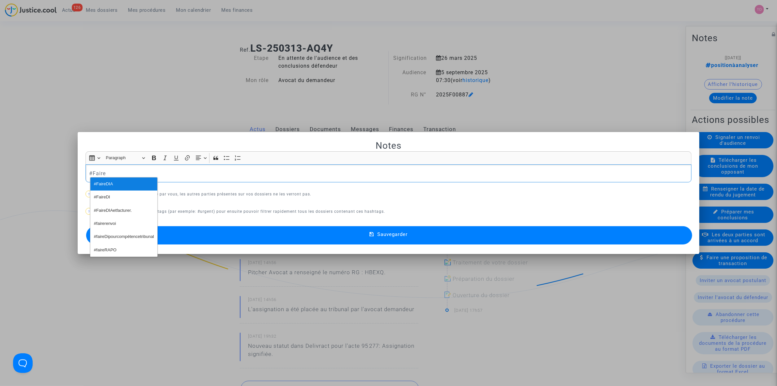 The width and height of the screenshot is (777, 386). What do you see at coordinates (124, 197) in the screenshot?
I see `button: #FaireDI` at bounding box center [124, 197].